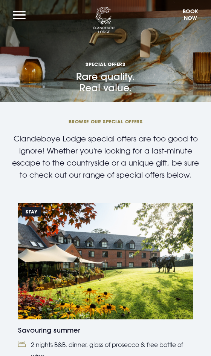 The width and height of the screenshot is (211, 356). Describe the element at coordinates (105, 330) in the screenshot. I see `h4: Savouring summer` at that location.